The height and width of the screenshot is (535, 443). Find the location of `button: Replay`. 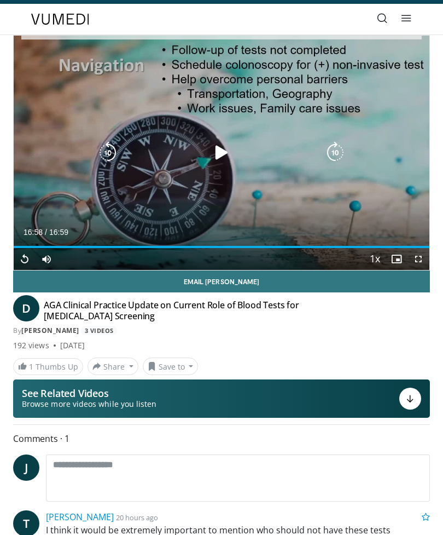

button: Replay is located at coordinates (25, 259).